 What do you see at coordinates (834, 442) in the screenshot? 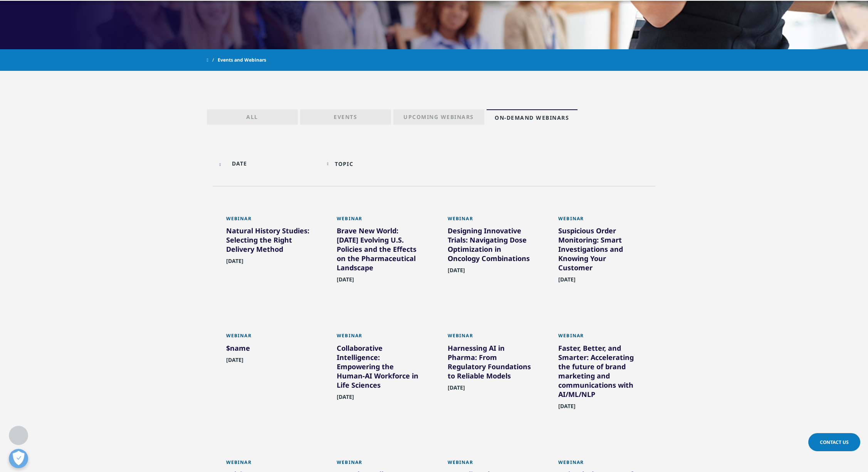
I see `a: Contact Us` at bounding box center [834, 442].